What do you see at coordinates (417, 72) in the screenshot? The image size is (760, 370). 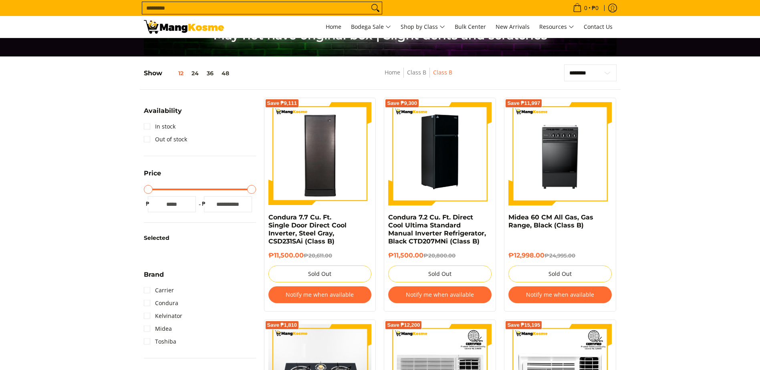 I see `a: Class B` at bounding box center [417, 72].